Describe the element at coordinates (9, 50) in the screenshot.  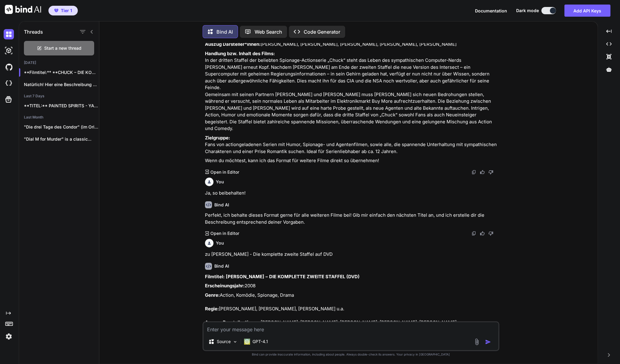
I see `img: darkAi-studio` at that location.